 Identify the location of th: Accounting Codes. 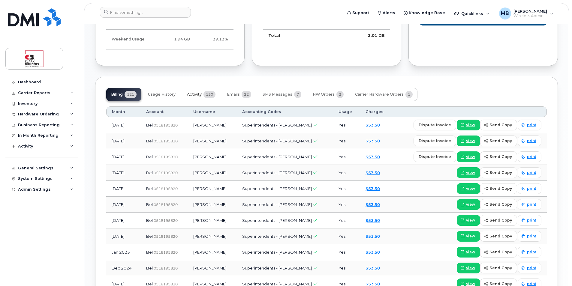
(285, 112).